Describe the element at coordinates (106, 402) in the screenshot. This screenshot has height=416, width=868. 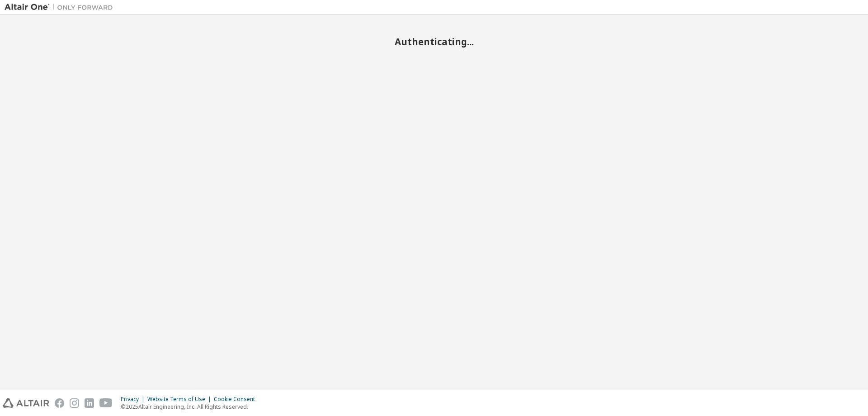
I see `img: youtube.svg` at that location.